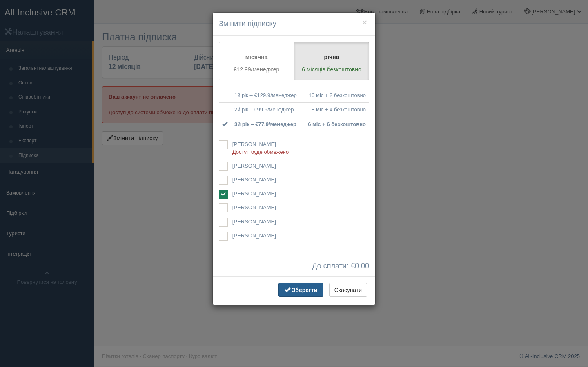 The height and width of the screenshot is (367, 588). I want to click on td: 2й рік – €99.9/менеджер, so click(266, 110).